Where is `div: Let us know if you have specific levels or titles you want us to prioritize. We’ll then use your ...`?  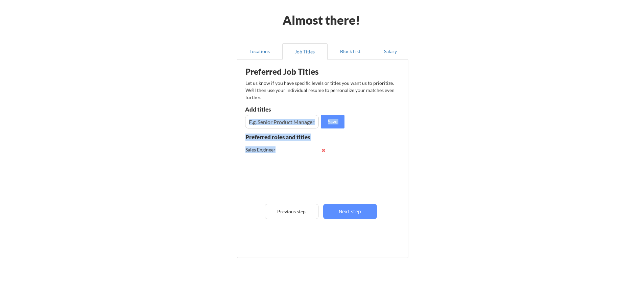 div: Let us know if you have specific levels or titles you want us to prioritize. We’ll then use your ... is located at coordinates (320, 90).